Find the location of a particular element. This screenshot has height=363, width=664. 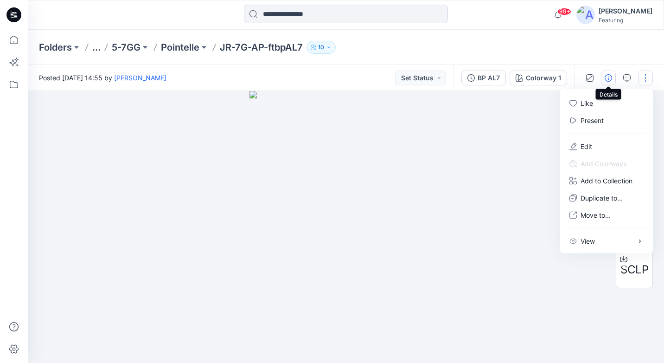

a: Edit is located at coordinates (586, 146).